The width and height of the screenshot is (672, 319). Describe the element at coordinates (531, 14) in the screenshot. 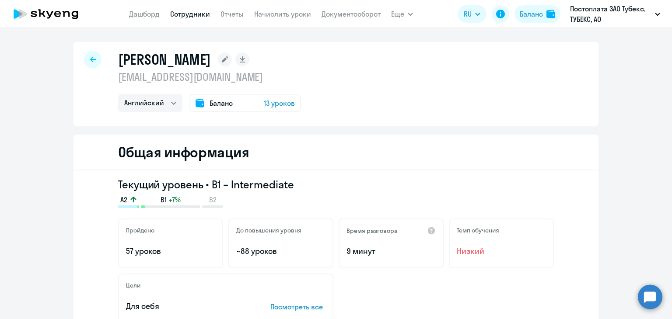

I see `div: Баланс` at that location.